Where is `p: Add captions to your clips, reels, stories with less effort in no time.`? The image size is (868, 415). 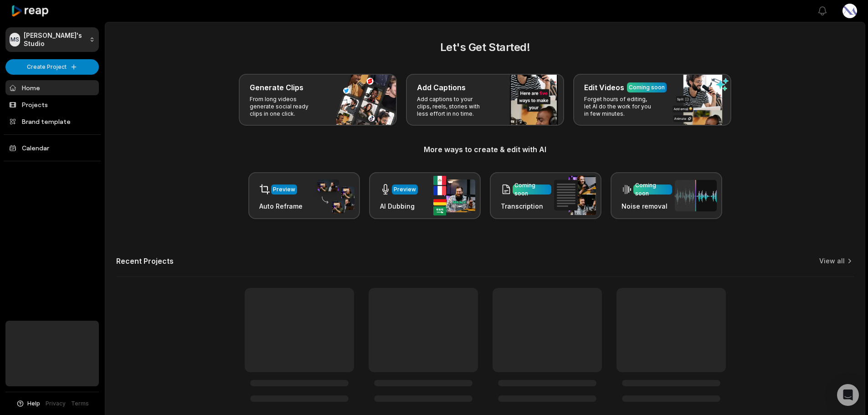
p: Add captions to your clips, reels, stories with less effort in no time. is located at coordinates (452, 107).